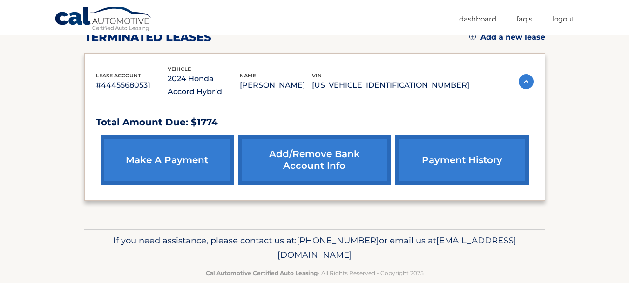 The image size is (629, 283). What do you see at coordinates (248, 75) in the screenshot?
I see `span: name` at bounding box center [248, 75].